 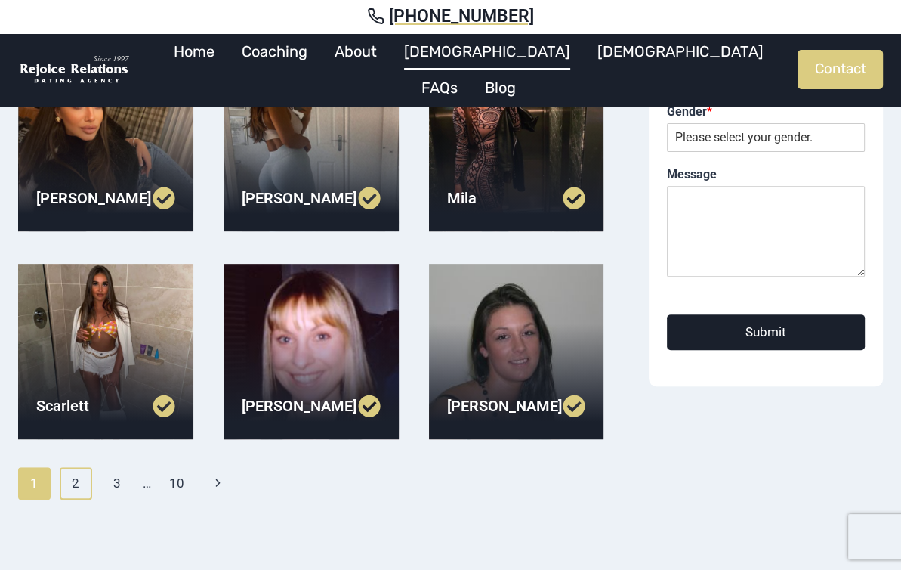 I want to click on button: Submit, so click(x=766, y=332).